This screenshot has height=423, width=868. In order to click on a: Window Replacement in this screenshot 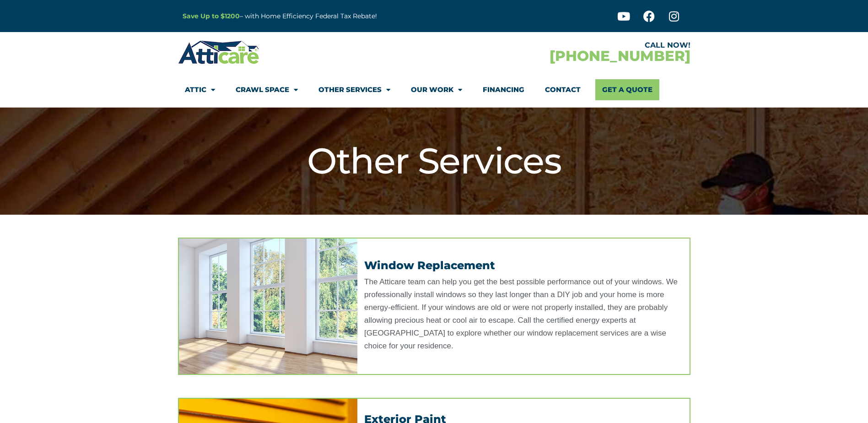, I will do `click(430, 265)`.